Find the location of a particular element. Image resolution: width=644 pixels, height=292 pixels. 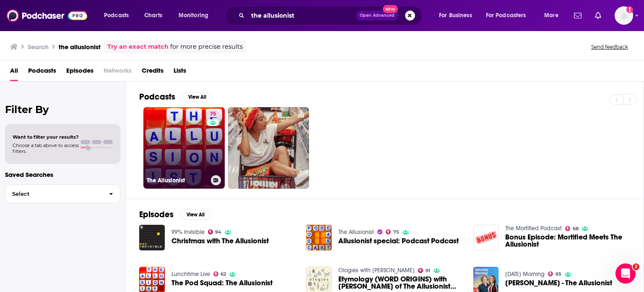

span: Networks is located at coordinates (117, 72).